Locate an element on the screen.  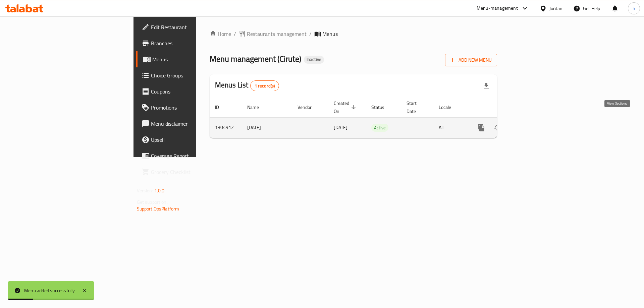
h2: Menus List is located at coordinates (247, 85).